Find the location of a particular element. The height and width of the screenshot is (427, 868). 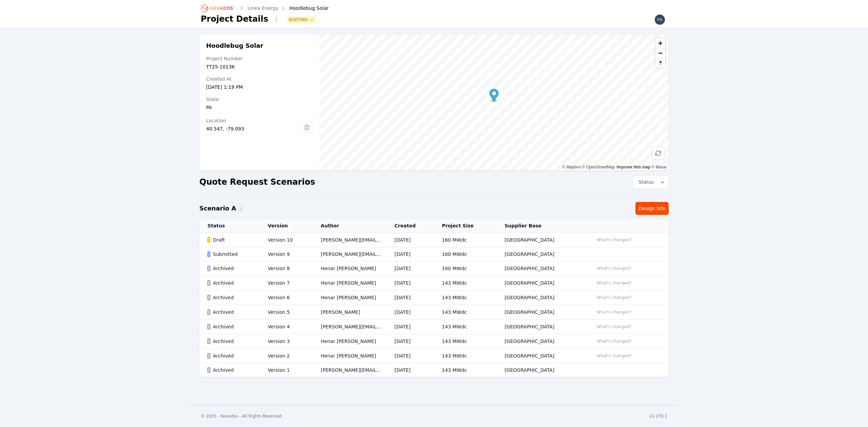

button: Zoom in is located at coordinates (660, 43).